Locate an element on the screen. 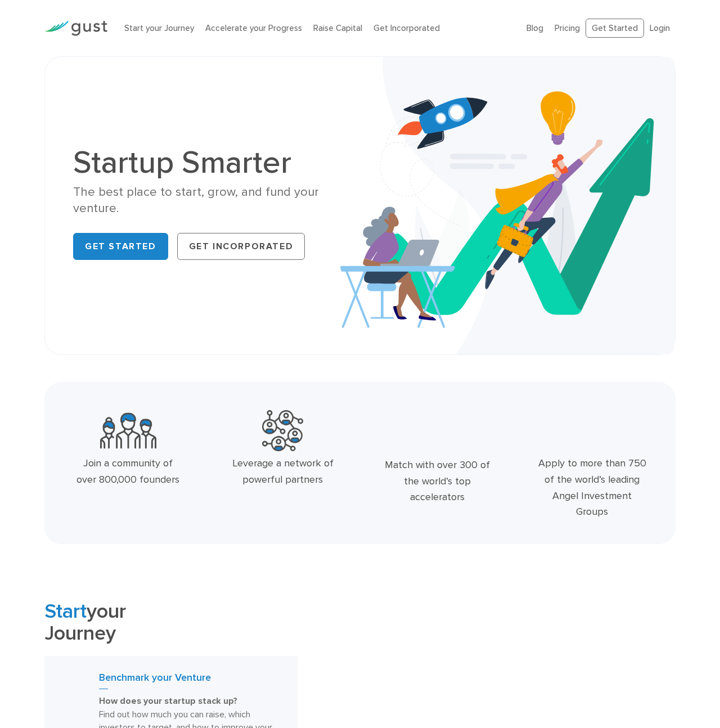 This screenshot has width=720, height=728. img: Powerful Partners is located at coordinates (283, 431).